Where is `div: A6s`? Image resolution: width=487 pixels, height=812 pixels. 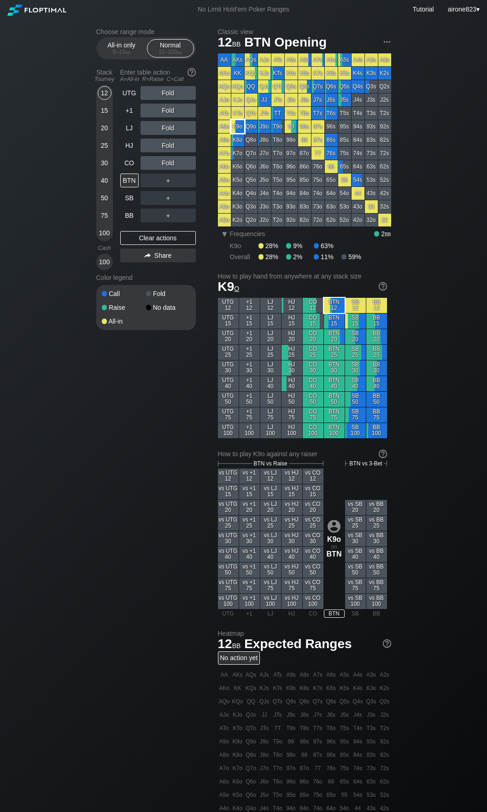 div: A6s is located at coordinates (331, 60).